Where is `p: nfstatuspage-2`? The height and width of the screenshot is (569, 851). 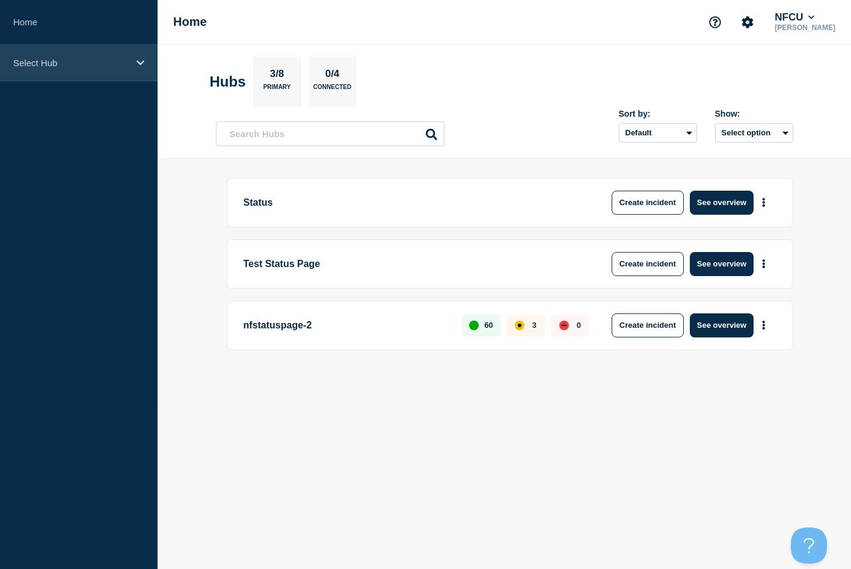 p: nfstatuspage-2 is located at coordinates (346, 326).